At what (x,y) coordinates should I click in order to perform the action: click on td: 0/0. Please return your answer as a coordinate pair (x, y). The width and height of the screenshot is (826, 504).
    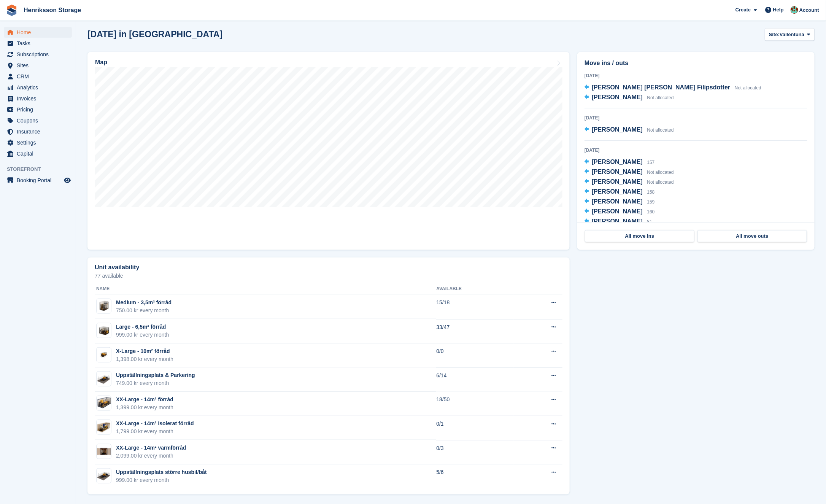
    Looking at the image, I should click on (475, 356).